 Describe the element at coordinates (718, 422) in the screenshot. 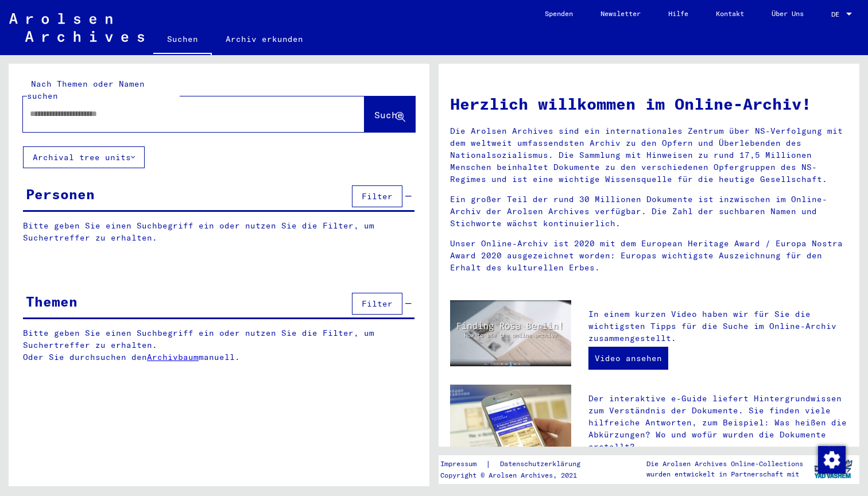

I see `p: Der interaktive e-Guide liefert Hintergrundwissen zum Verständnis der Dokumente. Sie finden viele...` at that location.